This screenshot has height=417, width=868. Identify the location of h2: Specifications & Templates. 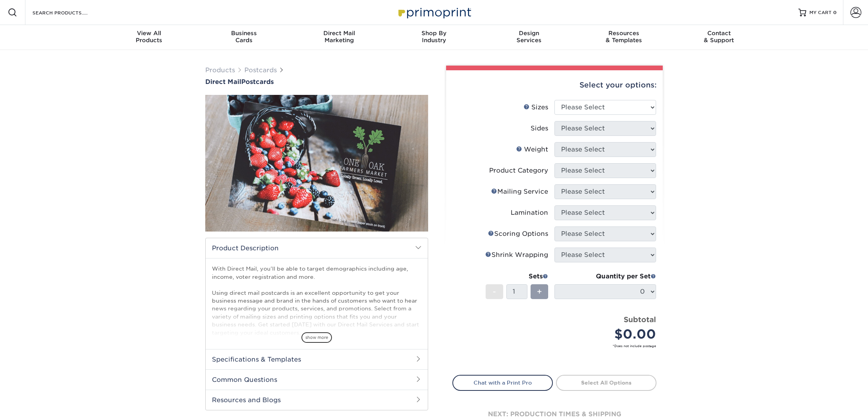
(316, 359).